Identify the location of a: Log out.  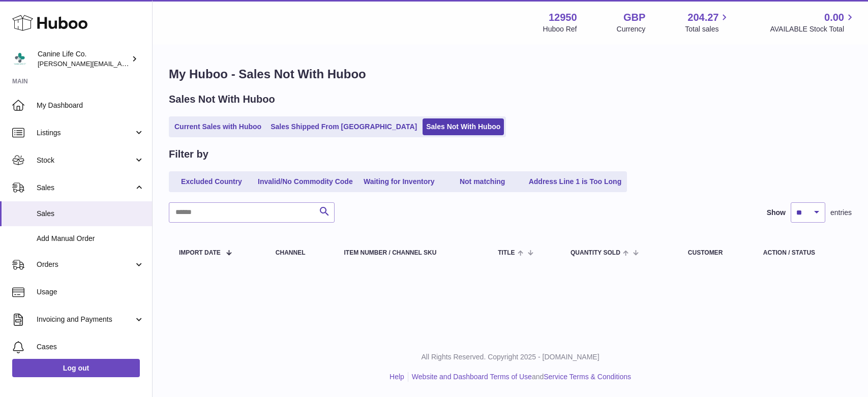
(76, 368).